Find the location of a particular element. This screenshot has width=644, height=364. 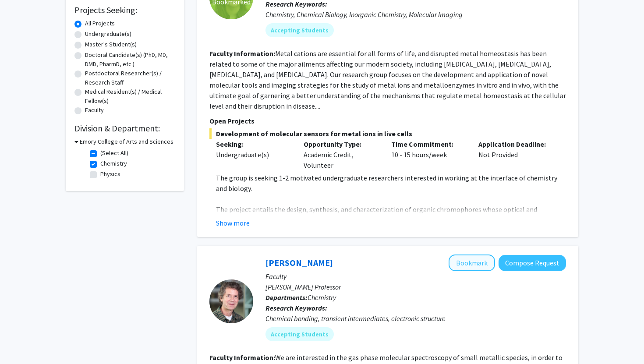

label: Faculty is located at coordinates (94, 110).